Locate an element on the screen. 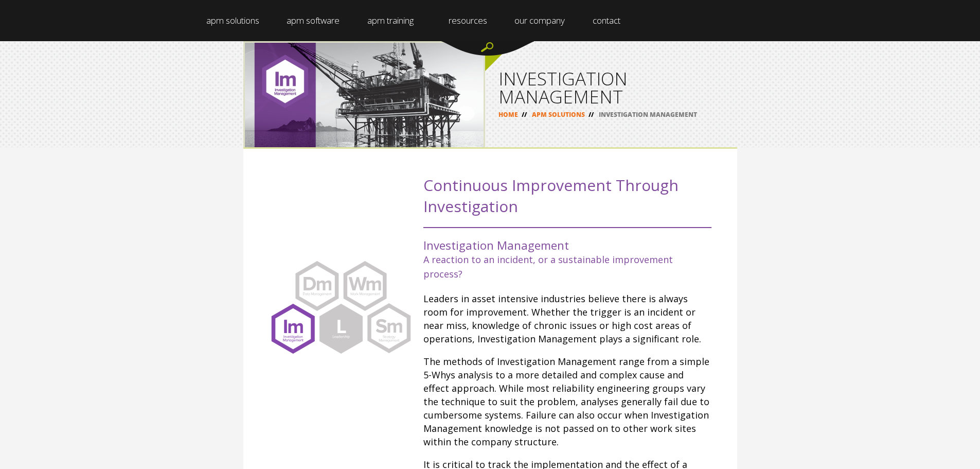 The width and height of the screenshot is (980, 469). h2: Continuous Improvement Through Investigation is located at coordinates (568, 201).